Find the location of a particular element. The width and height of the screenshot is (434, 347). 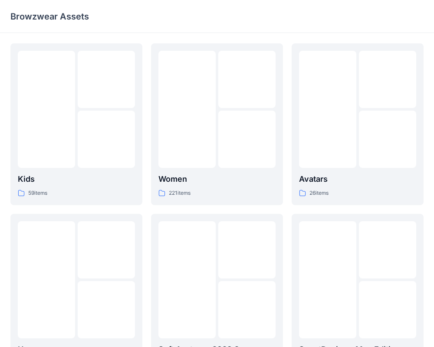

p: Browzwear Assets is located at coordinates (49, 16).